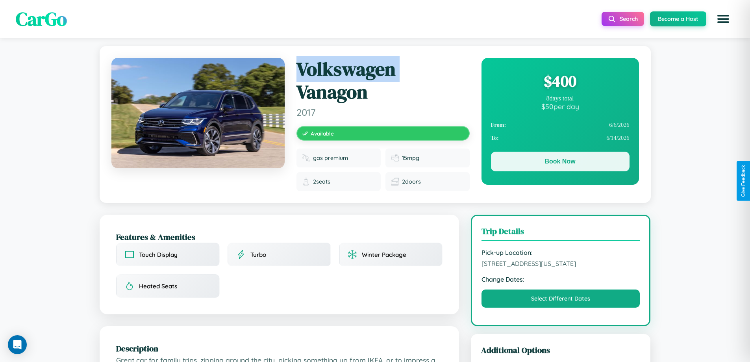  What do you see at coordinates (723, 19) in the screenshot?
I see `button: Open menu` at bounding box center [723, 19].